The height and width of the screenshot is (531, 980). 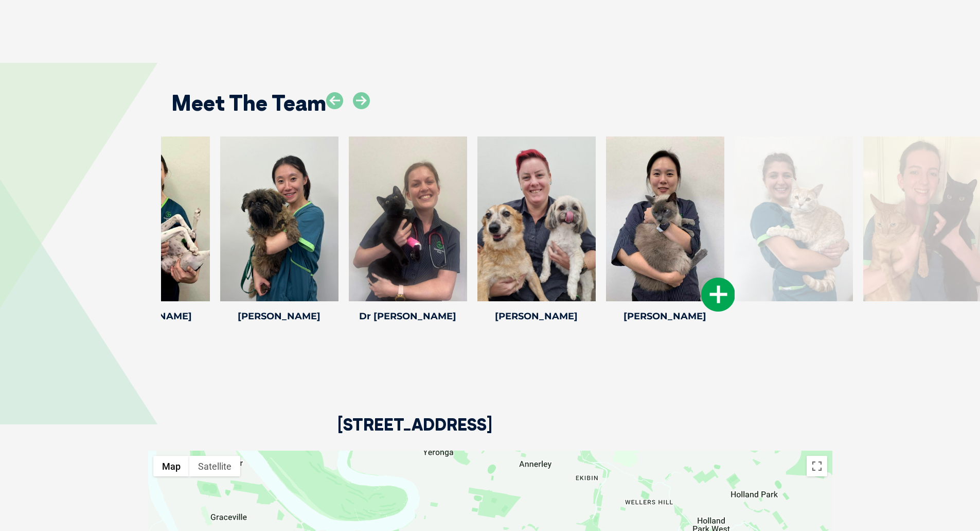 I want to click on button: Toggle fullscreen view, so click(x=817, y=466).